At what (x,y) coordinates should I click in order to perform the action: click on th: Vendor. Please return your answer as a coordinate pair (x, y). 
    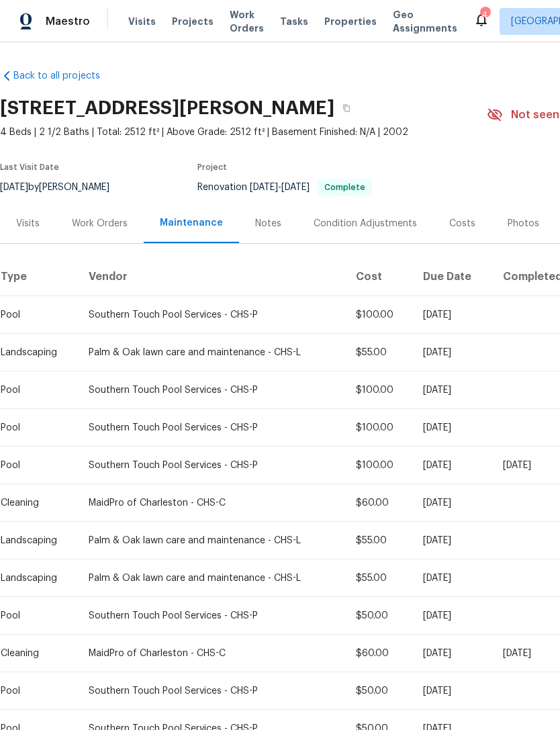
    Looking at the image, I should click on (212, 277).